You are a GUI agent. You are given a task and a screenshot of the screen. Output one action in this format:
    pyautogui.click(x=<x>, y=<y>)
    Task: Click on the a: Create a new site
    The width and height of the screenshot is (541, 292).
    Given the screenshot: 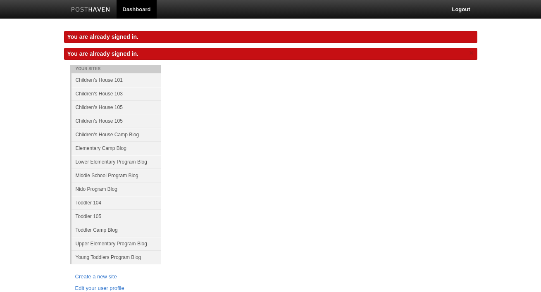 What is the action you would take?
    pyautogui.click(x=116, y=277)
    